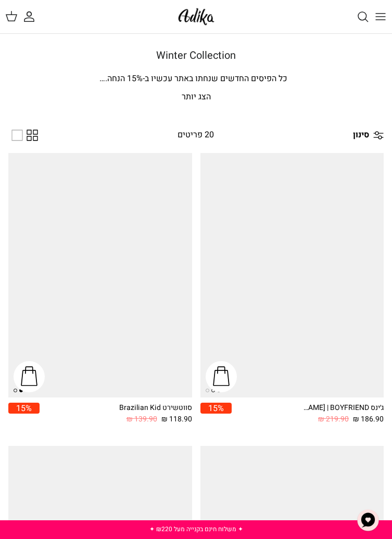 This screenshot has width=392, height=539. Describe the element at coordinates (196, 16) in the screenshot. I see `a: Adika IL` at that location.